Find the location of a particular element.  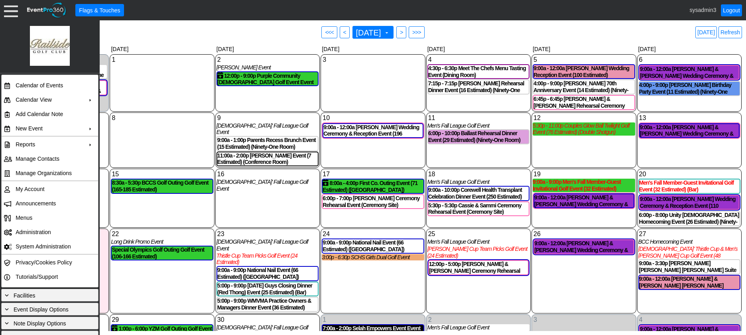

span: Flags & Touches is located at coordinates (99, 10).